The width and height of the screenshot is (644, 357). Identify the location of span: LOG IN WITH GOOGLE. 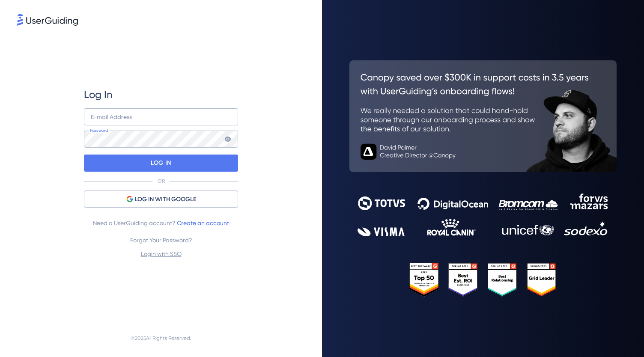
(165, 199).